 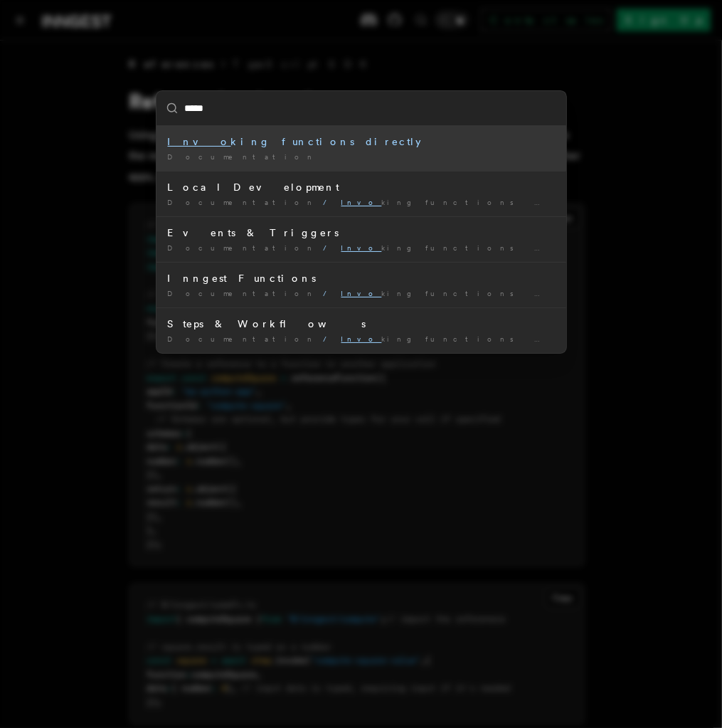 I want to click on div: Events & Triggers, so click(x=361, y=233).